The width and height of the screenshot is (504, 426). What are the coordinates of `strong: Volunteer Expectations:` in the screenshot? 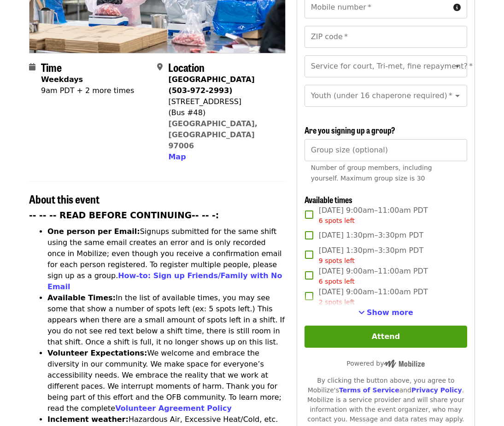 It's located at (98, 352).